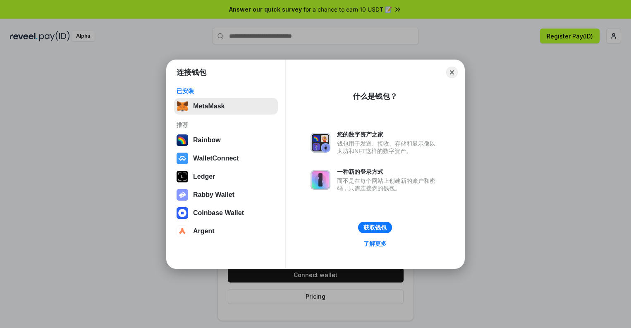 This screenshot has height=328, width=631. What do you see at coordinates (216, 158) in the screenshot?
I see `div: WalletConnect` at bounding box center [216, 158].